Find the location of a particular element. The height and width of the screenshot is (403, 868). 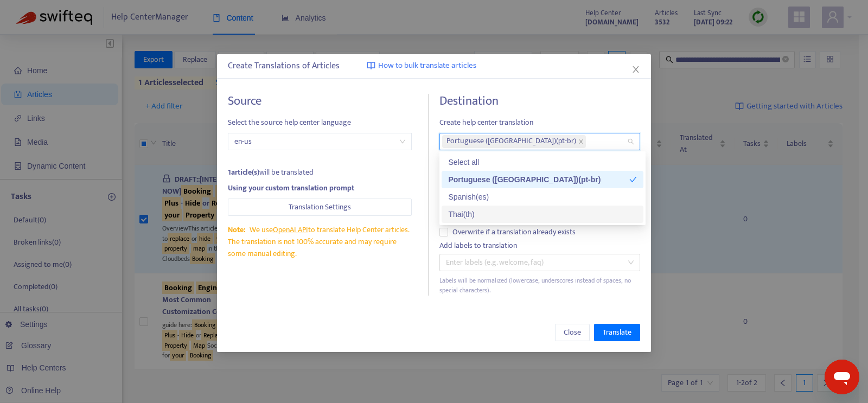

div: Labels will be normalized (lowercase, underscores instead of spaces, no special characters). is located at coordinates (540, 286).